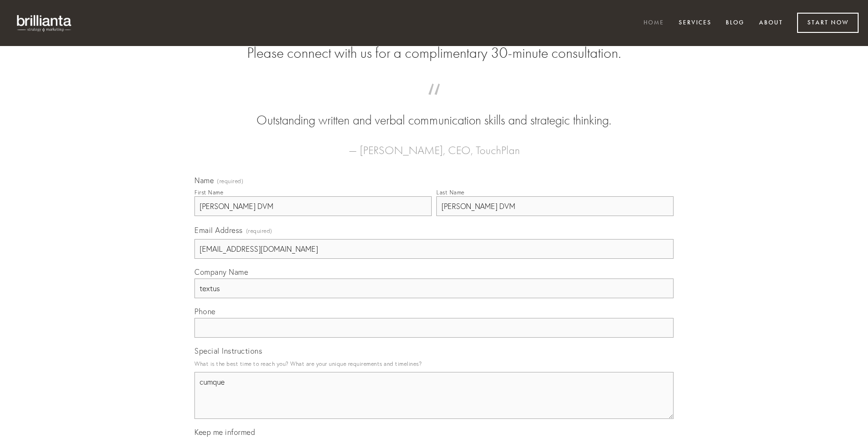 The image size is (868, 441). What do you see at coordinates (218, 230) in the screenshot?
I see `span: Email Address` at bounding box center [218, 230].